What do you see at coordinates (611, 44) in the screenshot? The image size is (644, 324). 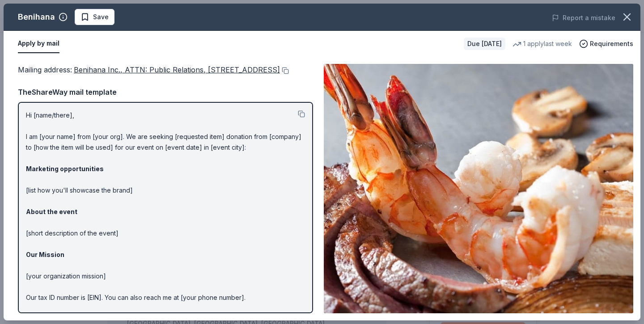 I see `span: Requirements` at bounding box center [611, 44].